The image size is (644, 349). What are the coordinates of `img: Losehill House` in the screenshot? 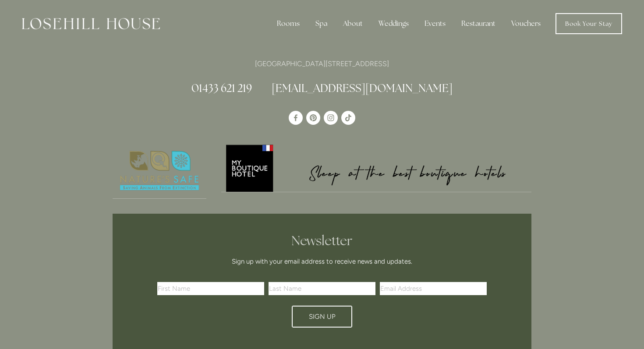 It's located at (91, 23).